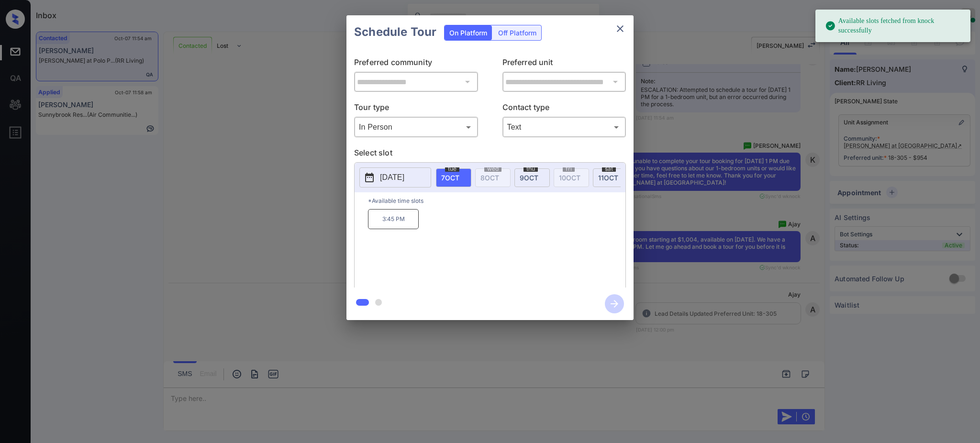 This screenshot has width=980, height=443. What do you see at coordinates (529, 178) in the screenshot?
I see `span: 9 OCT` at bounding box center [529, 178].